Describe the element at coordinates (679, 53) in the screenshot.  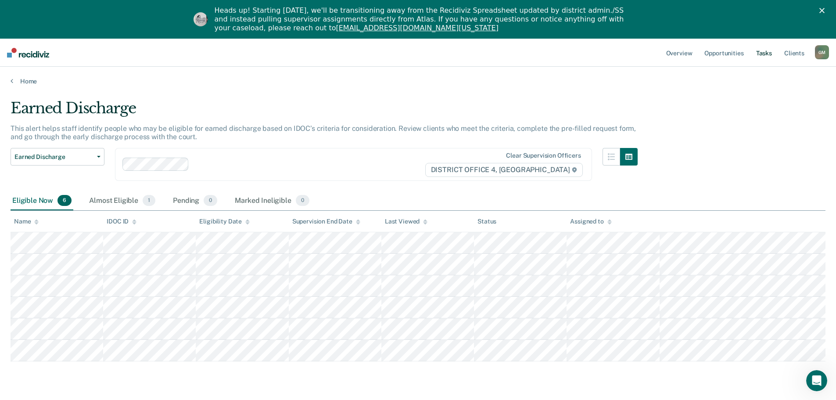
I see `a: Overview` at that location.